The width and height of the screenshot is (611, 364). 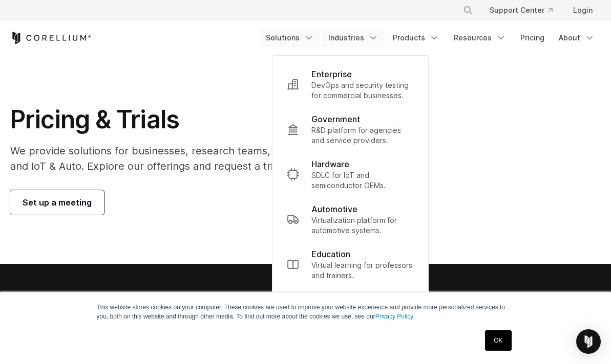 I want to click on p: Education, so click(x=330, y=254).